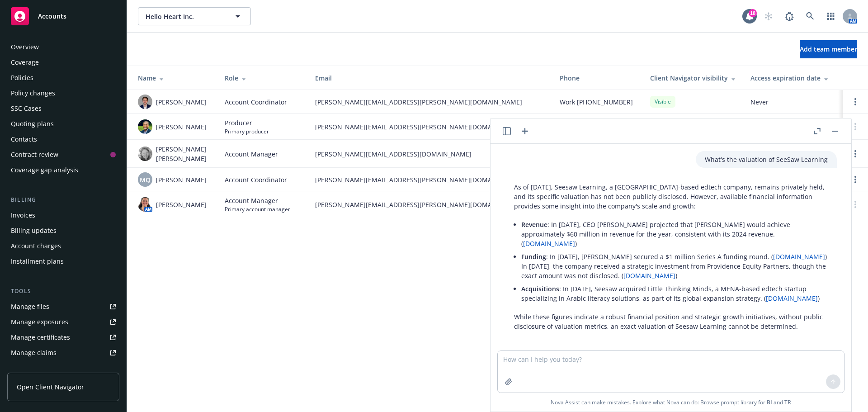  I want to click on span: Revenue, so click(534, 224).